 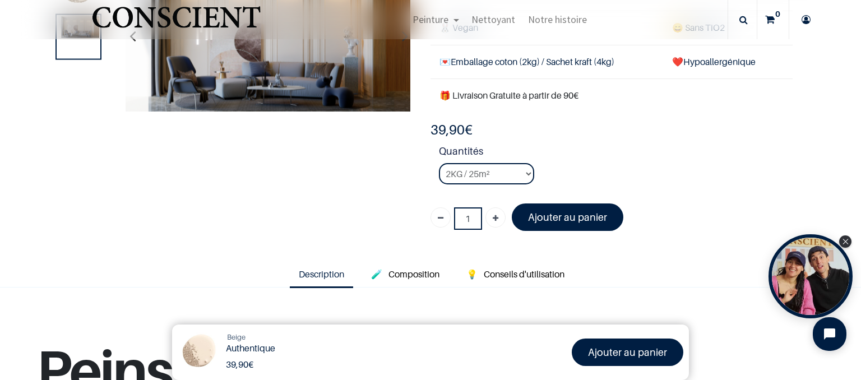 What do you see at coordinates (236, 337) in the screenshot?
I see `span: Beige` at bounding box center [236, 337].